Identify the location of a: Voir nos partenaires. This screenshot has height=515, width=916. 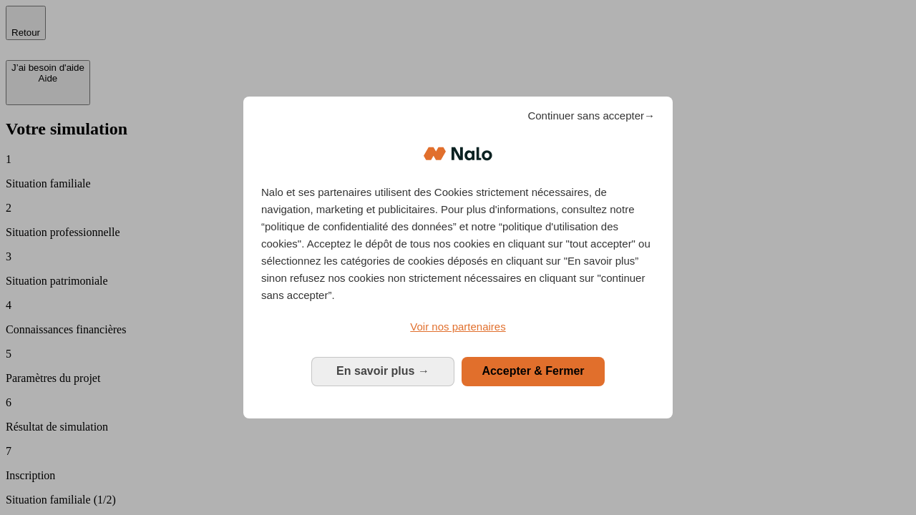
(458, 327).